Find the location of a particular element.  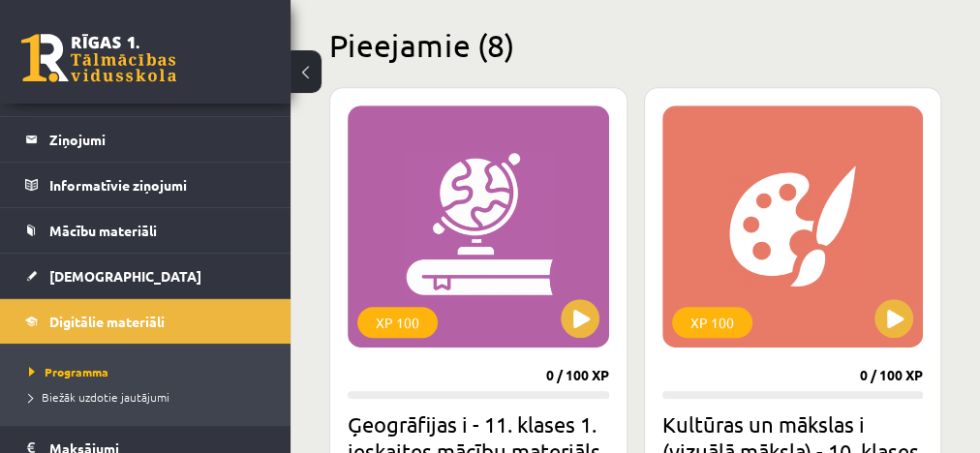

h2: Pieejamie (8) is located at coordinates (635, 45).